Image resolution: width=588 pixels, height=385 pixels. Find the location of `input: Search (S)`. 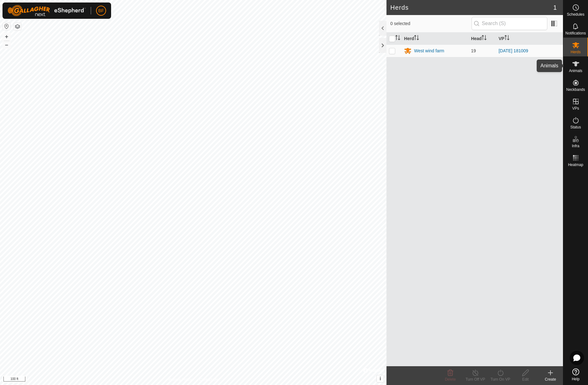

input: Search (S) is located at coordinates (509, 23).